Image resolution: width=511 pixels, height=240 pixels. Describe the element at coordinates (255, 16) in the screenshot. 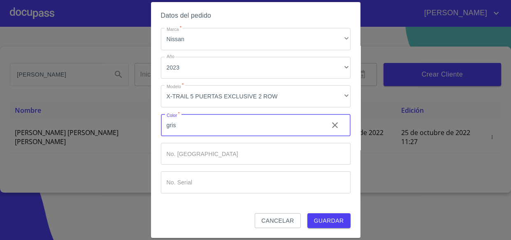

I see `h6: Datos del pedido` at that location.